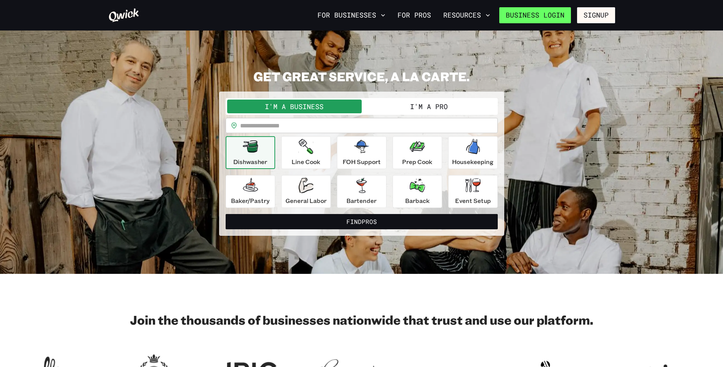 This screenshot has width=723, height=367. What do you see at coordinates (417, 162) in the screenshot?
I see `p: Prep Cook` at bounding box center [417, 162].